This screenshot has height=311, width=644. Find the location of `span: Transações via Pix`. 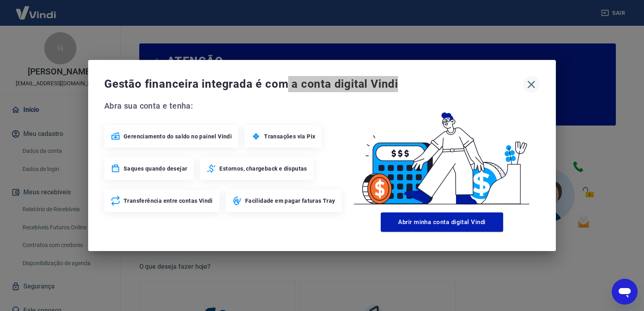

span: Transações via Pix is located at coordinates (289, 136).